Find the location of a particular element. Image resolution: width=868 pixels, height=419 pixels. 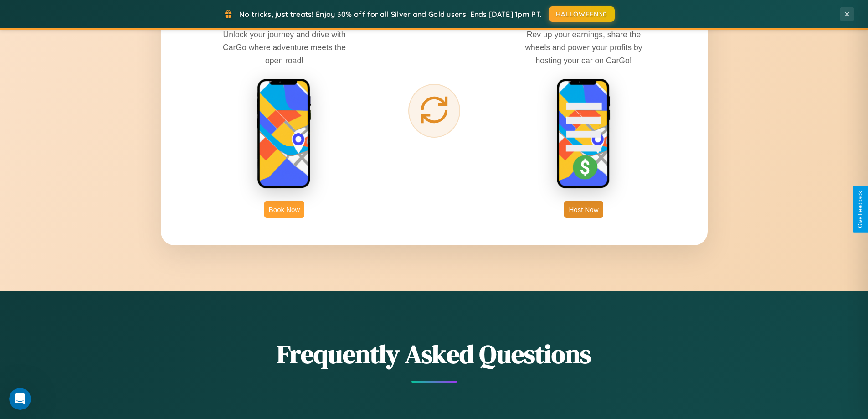

p: Rev up your earnings, share the wheels and power your profits by hosting your car on CarGo! is located at coordinates (584, 47).